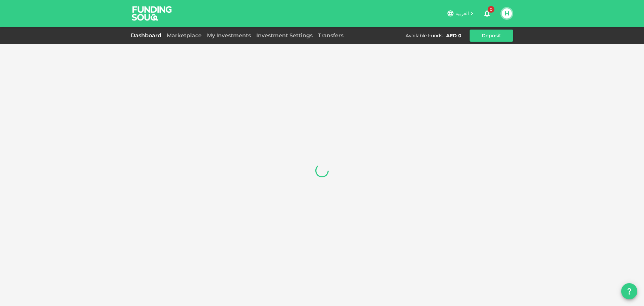  What do you see at coordinates (331, 35) in the screenshot?
I see `a: Transfers` at bounding box center [331, 35].